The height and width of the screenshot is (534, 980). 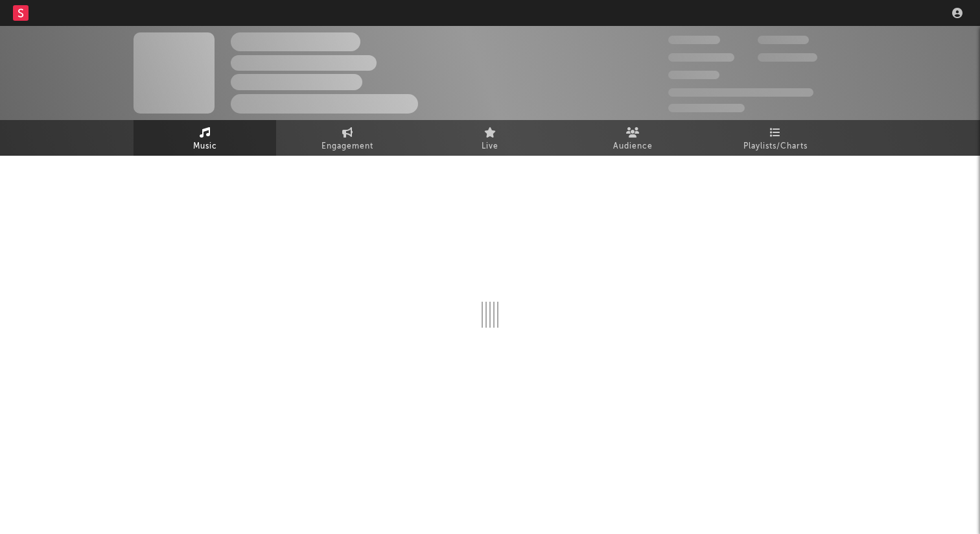 What do you see at coordinates (706, 108) in the screenshot?
I see `span: Jump Score: 85.0` at bounding box center [706, 108].